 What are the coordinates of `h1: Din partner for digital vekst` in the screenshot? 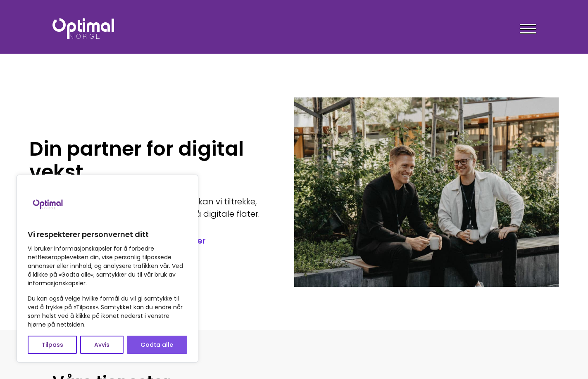 It's located at (149, 161).